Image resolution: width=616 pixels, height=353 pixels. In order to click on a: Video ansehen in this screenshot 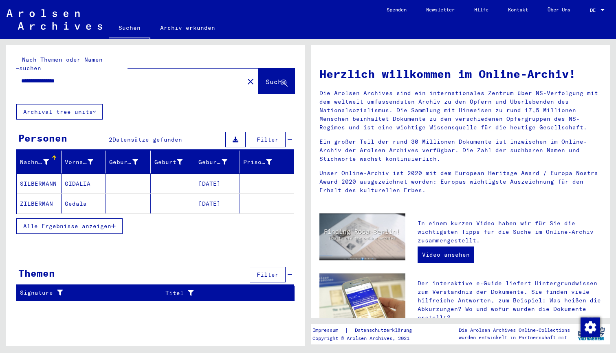, I will do `click(446, 254)`.